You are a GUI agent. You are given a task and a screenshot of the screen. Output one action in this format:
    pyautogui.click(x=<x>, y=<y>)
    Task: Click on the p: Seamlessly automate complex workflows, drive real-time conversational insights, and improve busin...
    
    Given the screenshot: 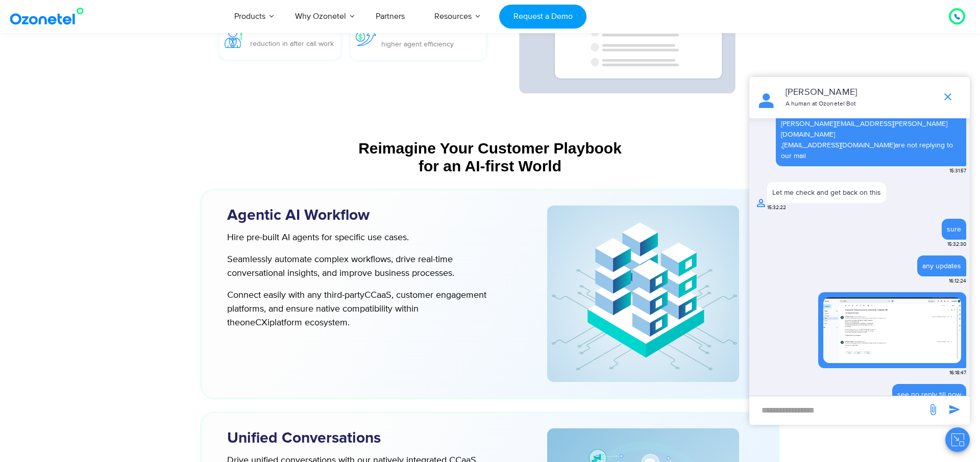 What is the action you would take?
    pyautogui.click(x=359, y=266)
    